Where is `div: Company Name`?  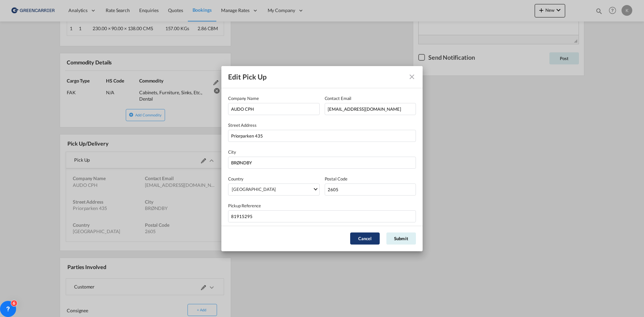
div: Company Name is located at coordinates (273, 98).